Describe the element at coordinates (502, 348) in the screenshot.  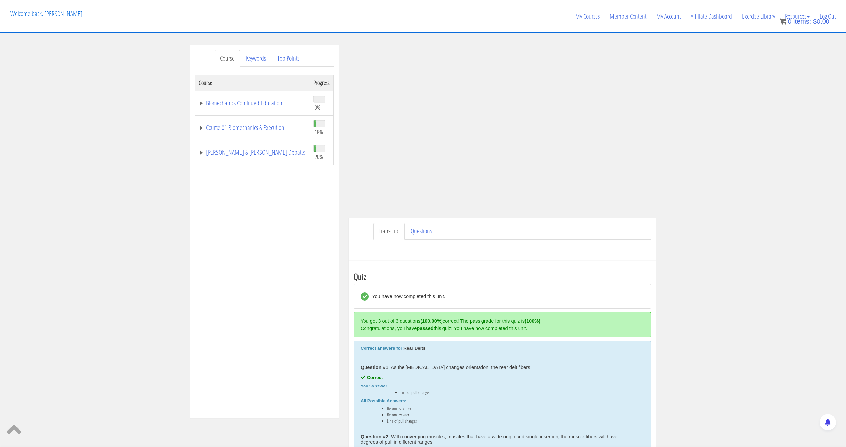
I see `div: Rear Delts` at that location.